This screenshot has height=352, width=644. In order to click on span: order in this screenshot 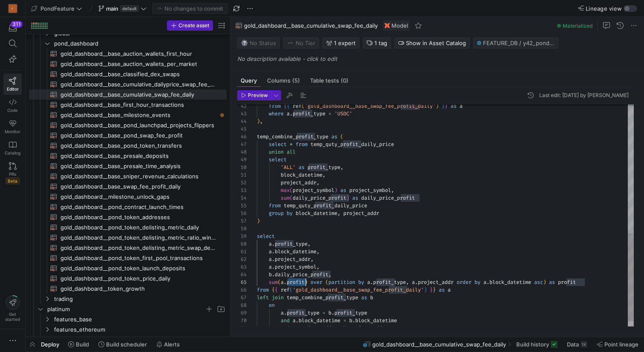, I will do `click(464, 282)`.